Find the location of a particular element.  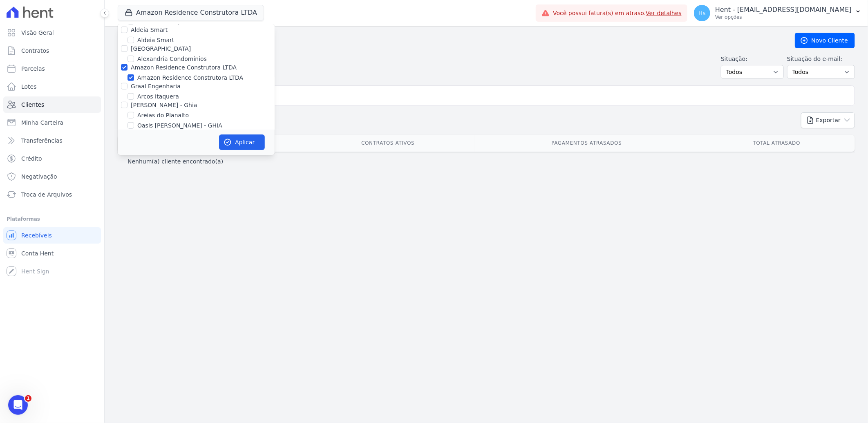

a: Novo Cliente is located at coordinates (825, 40).